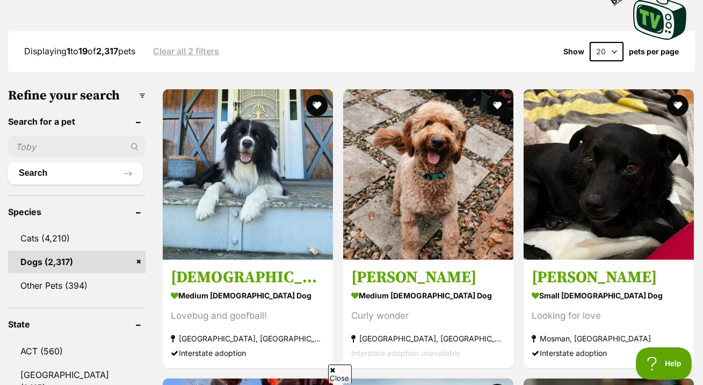  Describe the element at coordinates (609, 174) in the screenshot. I see `img: Carlos - Mixed breed Dog` at that location.